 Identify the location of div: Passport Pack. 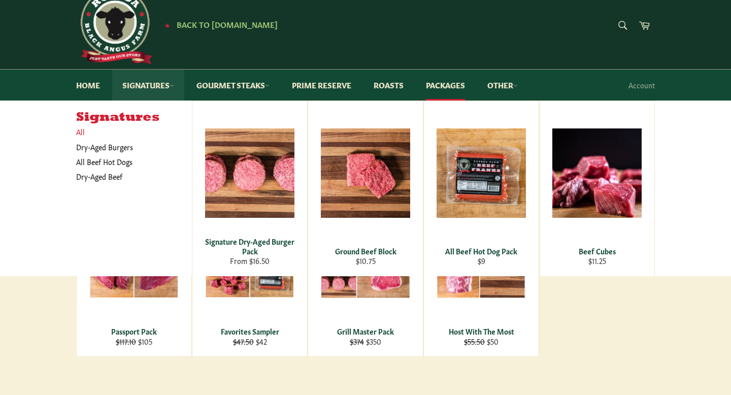
(134, 331).